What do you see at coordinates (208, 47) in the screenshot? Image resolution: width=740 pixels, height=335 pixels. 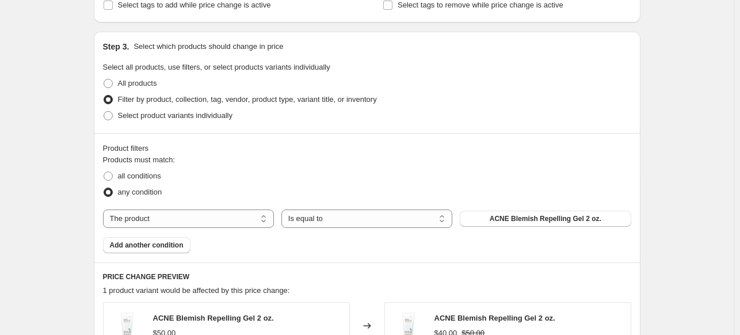 I see `p: Select which products should change in price` at bounding box center [208, 47].